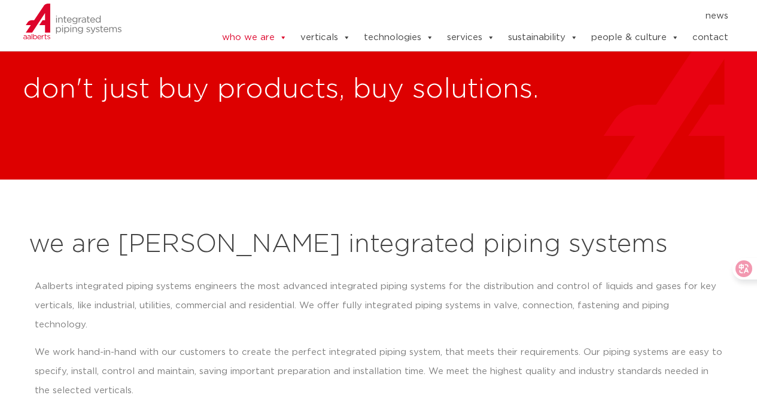  I want to click on a: news, so click(717, 16).